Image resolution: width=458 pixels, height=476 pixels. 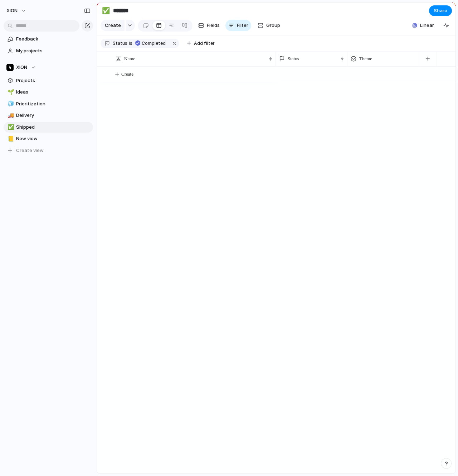 What do you see at coordinates (201, 44) in the screenshot?
I see `button: Add filter` at bounding box center [201, 44].